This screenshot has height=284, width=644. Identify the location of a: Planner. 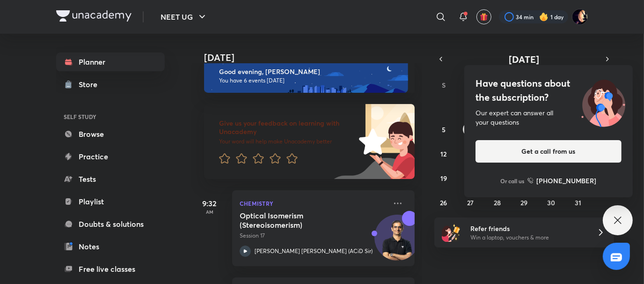
(110, 62).